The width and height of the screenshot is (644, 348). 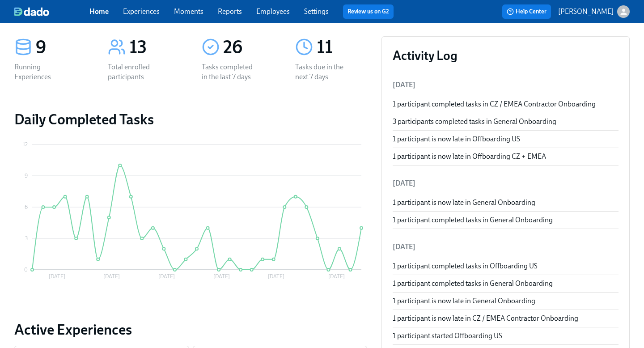 I want to click on img: dado, so click(x=32, y=11).